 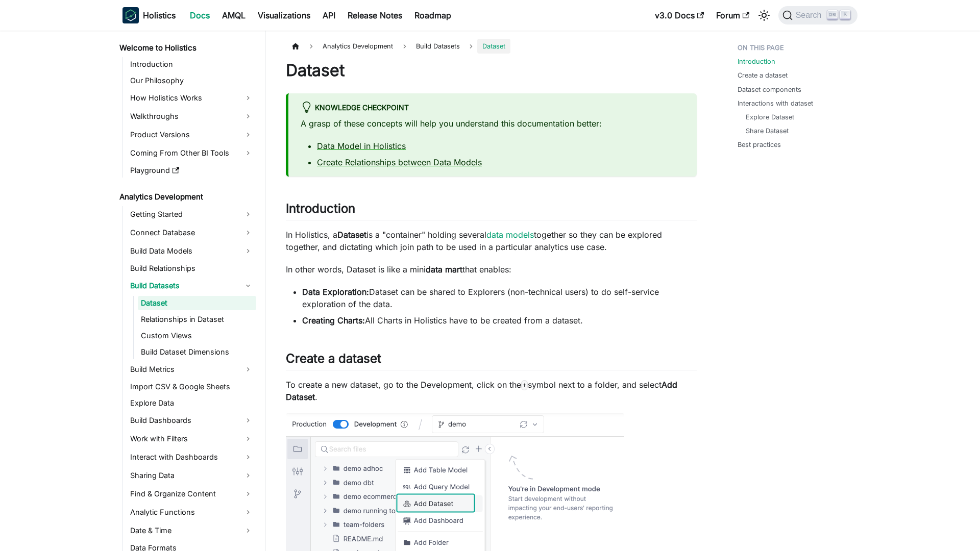 What do you see at coordinates (191, 403) in the screenshot?
I see `a: Explore Data` at bounding box center [191, 403].